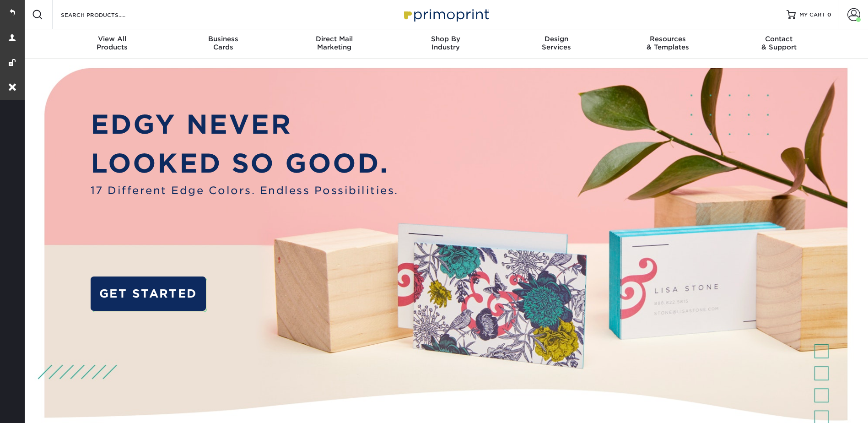 This screenshot has width=868, height=423. Describe the element at coordinates (445, 39) in the screenshot. I see `span: Shop By` at that location.